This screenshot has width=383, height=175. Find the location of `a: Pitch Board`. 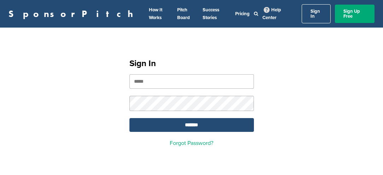

a: Pitch Board is located at coordinates (184, 14).